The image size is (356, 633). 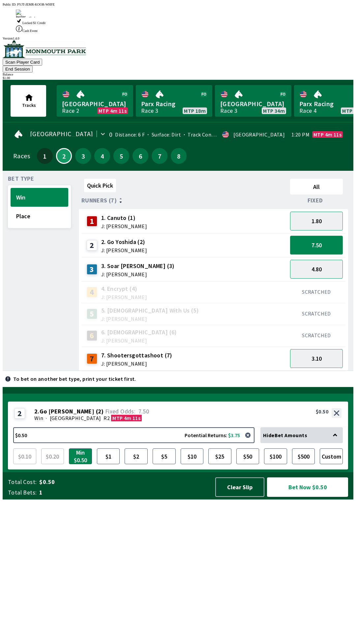 What do you see at coordinates (178, 38) in the screenshot?
I see `div: Version 1.4.0` at bounding box center [178, 38].